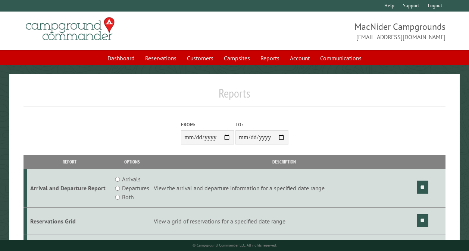 This screenshot has height=251, width=469. I want to click on h1: Reports, so click(234, 96).